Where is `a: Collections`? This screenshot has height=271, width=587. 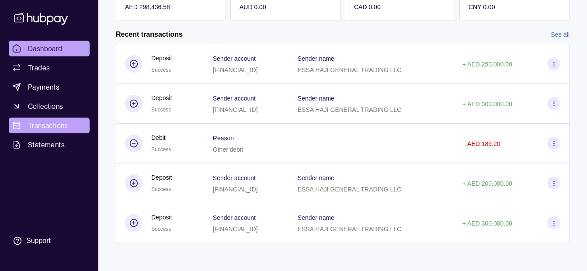
a: Collections is located at coordinates (49, 106).